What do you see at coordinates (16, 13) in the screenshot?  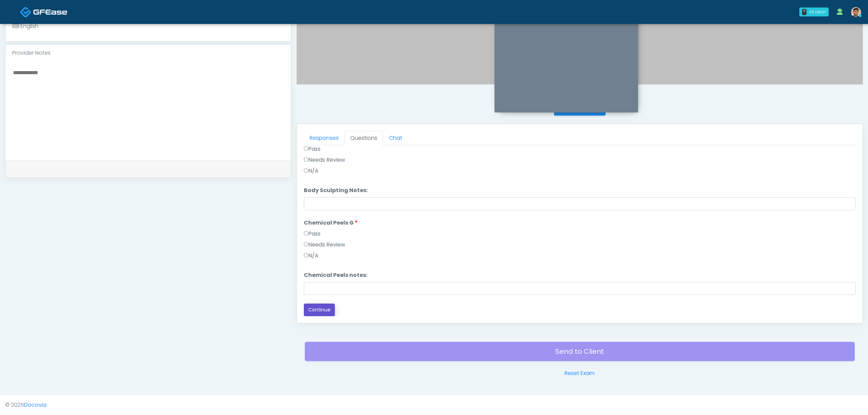 I see `button: Open LiveChat chat widget` at bounding box center [16, 13].